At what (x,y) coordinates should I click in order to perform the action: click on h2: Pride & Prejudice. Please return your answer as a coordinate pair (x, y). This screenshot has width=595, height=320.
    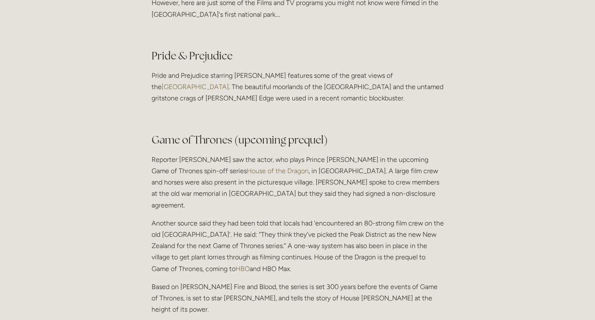
    Looking at the image, I should click on (298, 56).